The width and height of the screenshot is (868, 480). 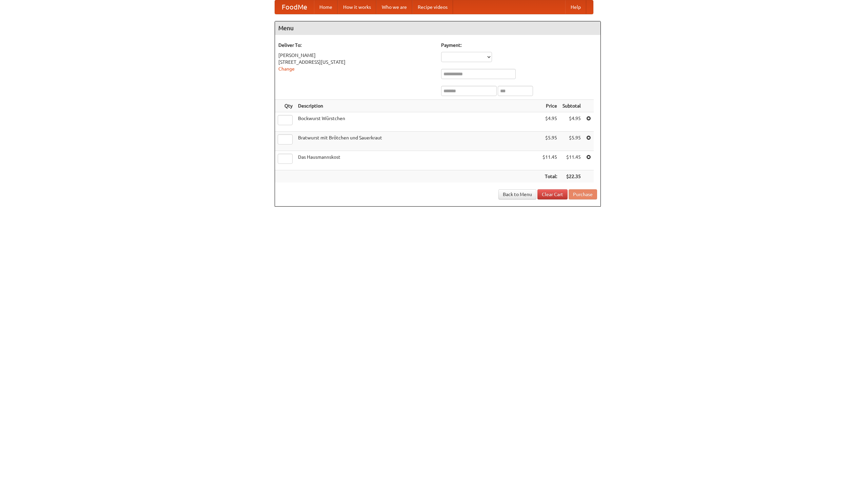 I want to click on th: Total:, so click(x=549, y=176).